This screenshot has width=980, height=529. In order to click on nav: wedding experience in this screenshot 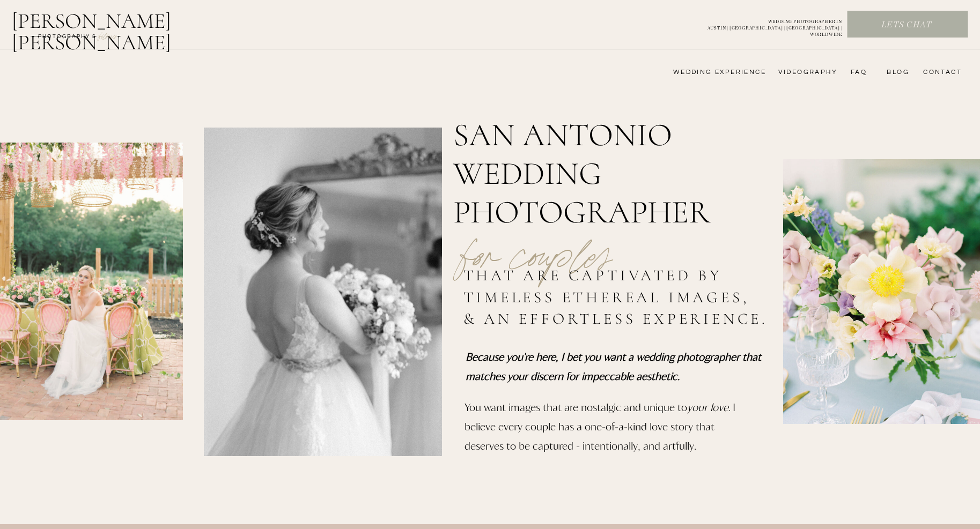, I will do `click(711, 73)`.